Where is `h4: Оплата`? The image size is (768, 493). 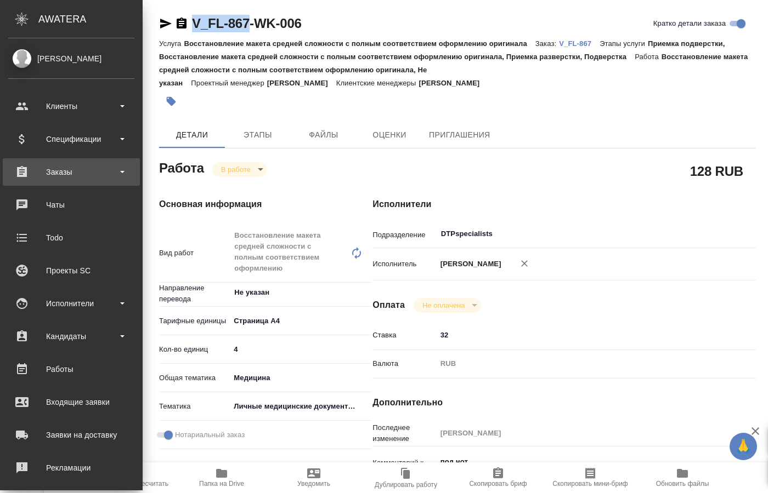 h4: Оплата is located at coordinates (388, 305).